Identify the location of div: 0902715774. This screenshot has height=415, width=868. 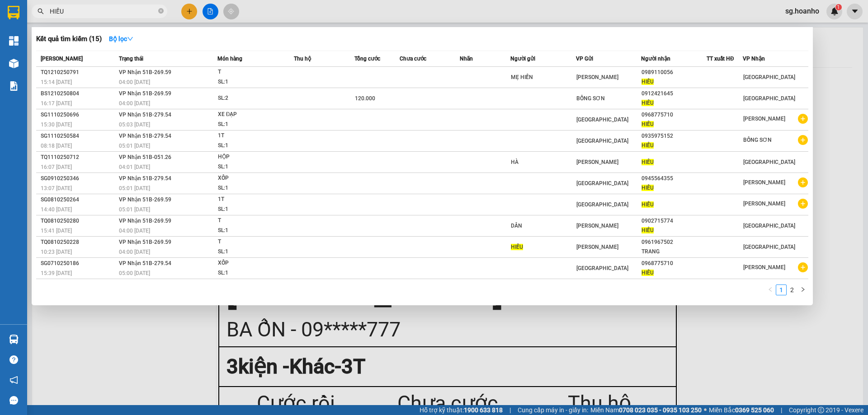
(674, 221).